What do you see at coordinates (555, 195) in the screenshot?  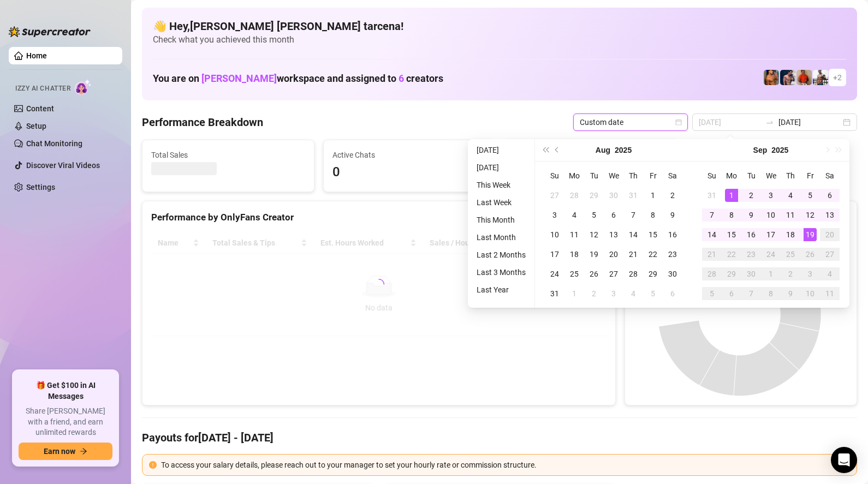 I see `td: 2025-07-27` at bounding box center [555, 195].